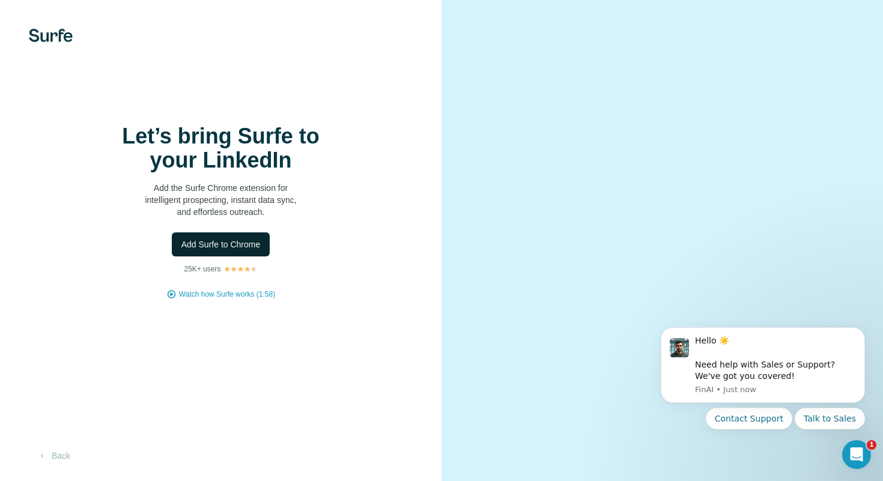  What do you see at coordinates (120, 106) in the screenshot?
I see `div: Quick reply options` at bounding box center [120, 106].